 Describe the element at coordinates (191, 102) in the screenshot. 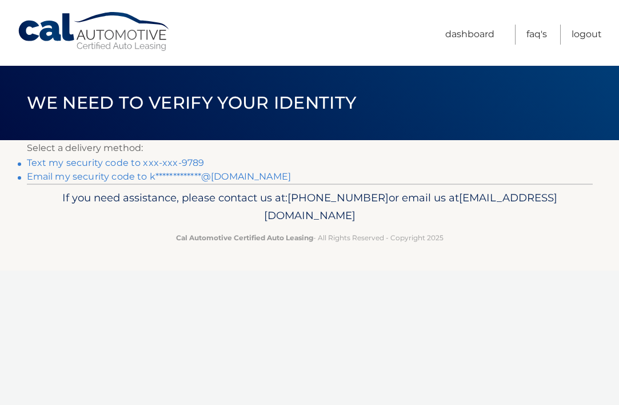

I see `span: We need to verify your identity` at that location.